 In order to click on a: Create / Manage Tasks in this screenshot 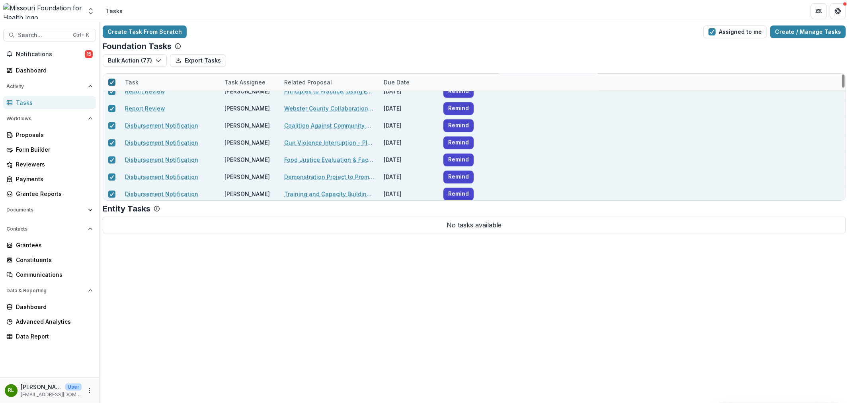, I will do `click(808, 32)`.